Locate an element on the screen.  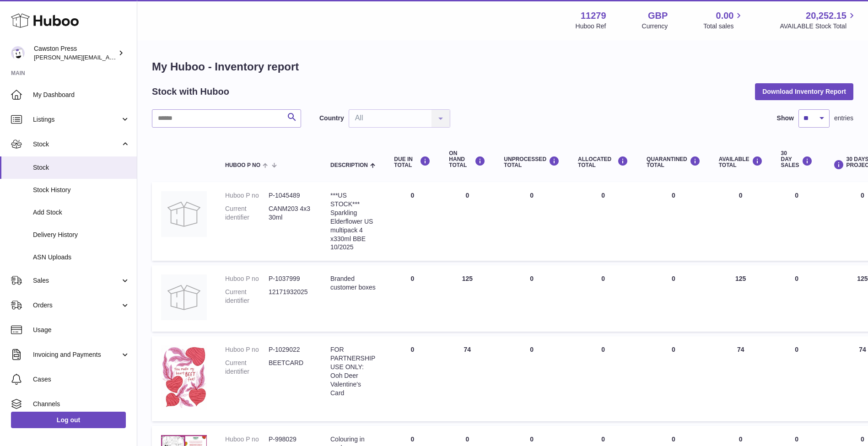
a: 20,252.15 AVAILABLE Stock Total is located at coordinates (818, 20).